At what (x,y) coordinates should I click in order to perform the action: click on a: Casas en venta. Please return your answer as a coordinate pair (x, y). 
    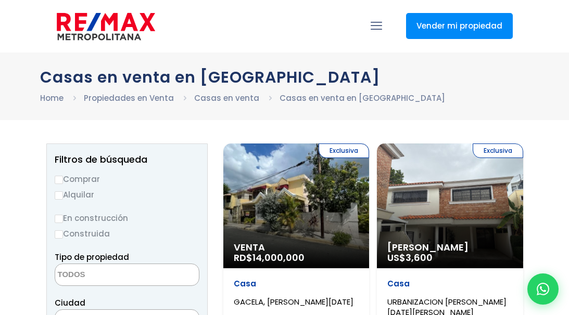
    Looking at the image, I should click on (226, 98).